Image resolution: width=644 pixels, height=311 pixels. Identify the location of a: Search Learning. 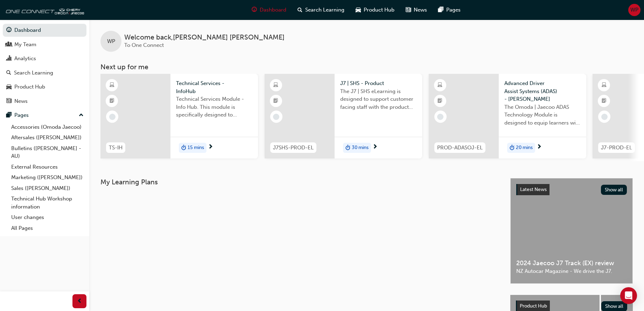
(45, 73).